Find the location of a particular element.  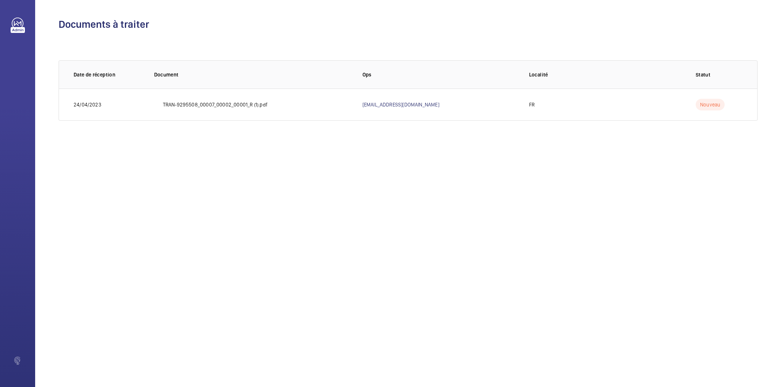

p: TRAN-9295508_00007_00002_00001_R (1).pdf is located at coordinates (215, 105).